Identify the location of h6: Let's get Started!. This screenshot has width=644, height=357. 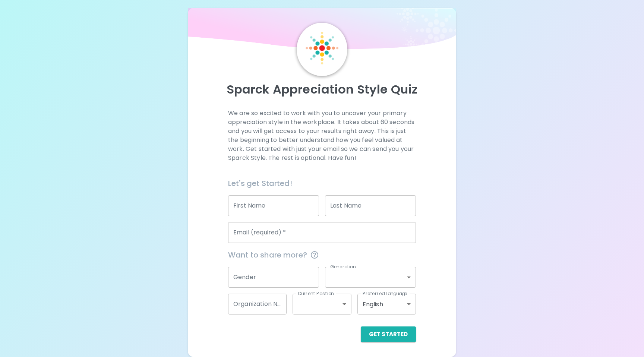
(322, 184).